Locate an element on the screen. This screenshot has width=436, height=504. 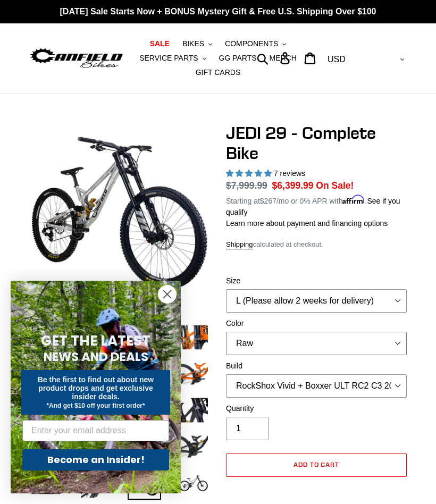
button: Become an Insider! is located at coordinates (95, 460).